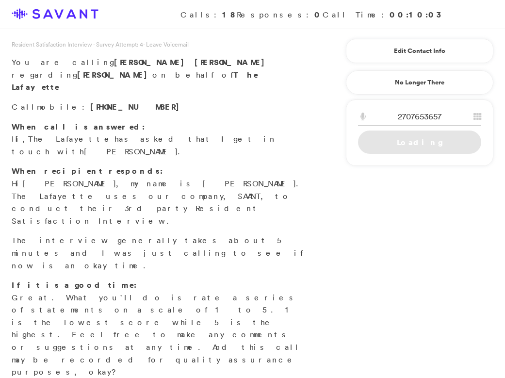 The image size is (505, 378). What do you see at coordinates (71, 139) in the screenshot?
I see `span: The Lafayette` at bounding box center [71, 139].